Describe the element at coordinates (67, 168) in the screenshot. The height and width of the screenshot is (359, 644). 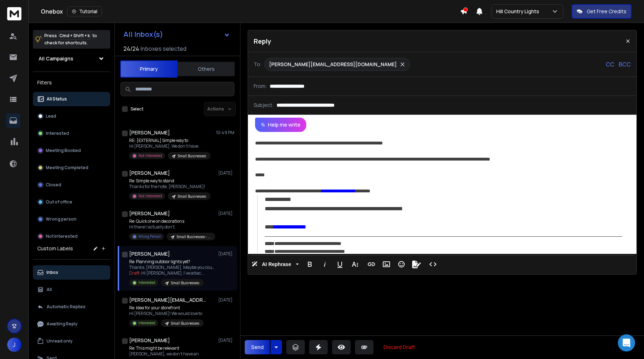
I see `p: Meeting Completed` at that location.